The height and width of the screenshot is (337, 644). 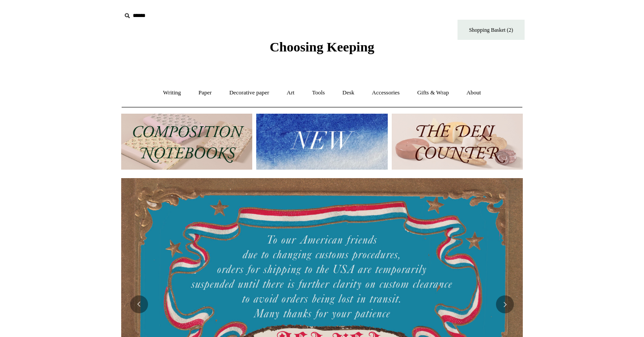 What do you see at coordinates (139, 305) in the screenshot?
I see `button: Previous` at bounding box center [139, 305].